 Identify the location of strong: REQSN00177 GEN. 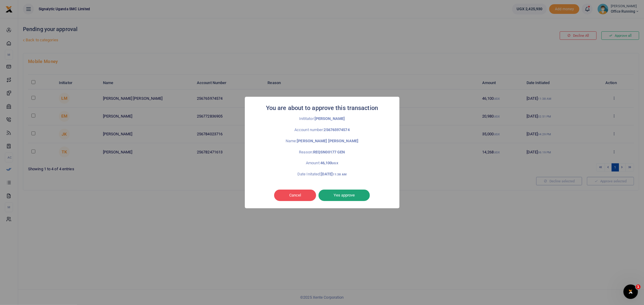
(329, 152).